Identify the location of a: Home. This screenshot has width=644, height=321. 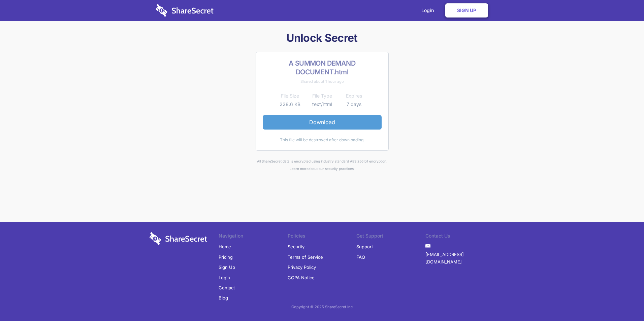
(225, 247).